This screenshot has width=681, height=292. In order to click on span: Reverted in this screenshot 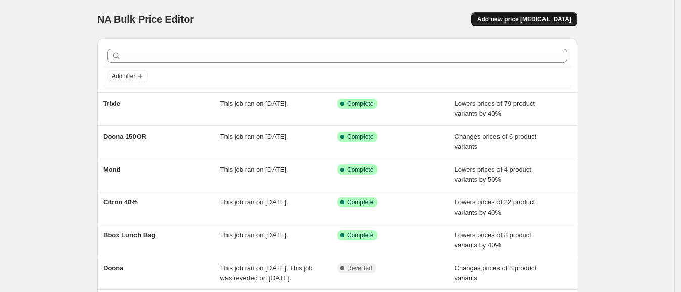, I will do `click(359, 268)`.